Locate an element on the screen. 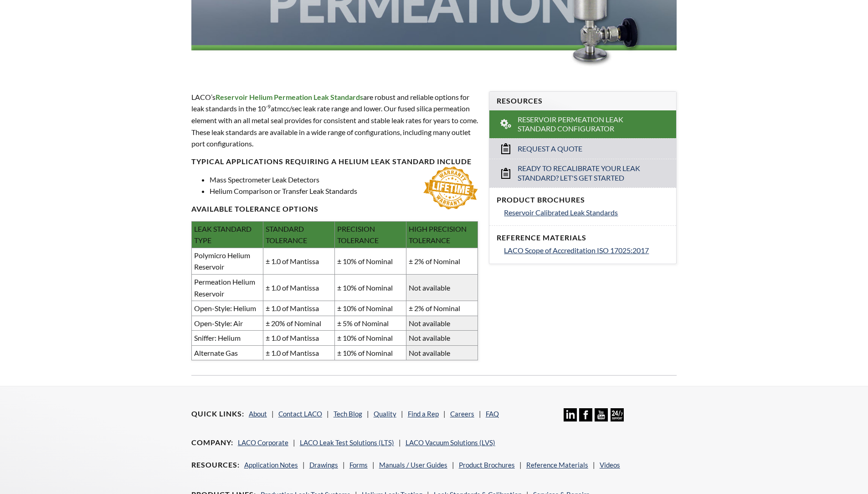 This screenshot has height=494, width=868. a: Reservoir Permeation Leak Standard Configurator is located at coordinates (582, 124).